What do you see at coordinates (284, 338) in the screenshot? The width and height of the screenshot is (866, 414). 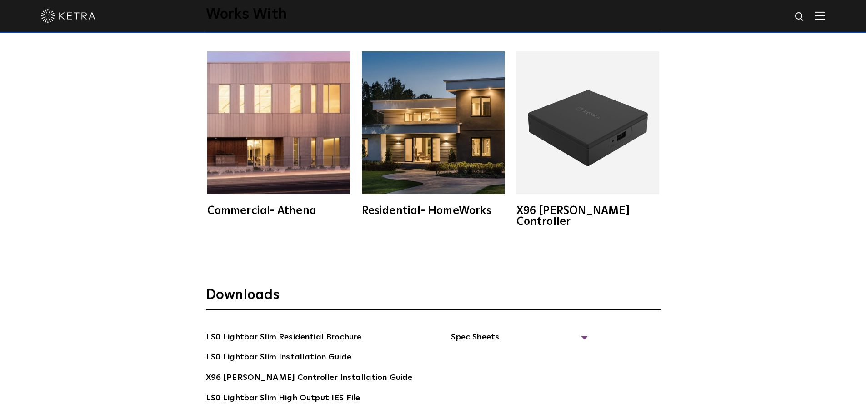 I see `a: LS0 Lightbar Slim Residential Brochure` at bounding box center [284, 338].